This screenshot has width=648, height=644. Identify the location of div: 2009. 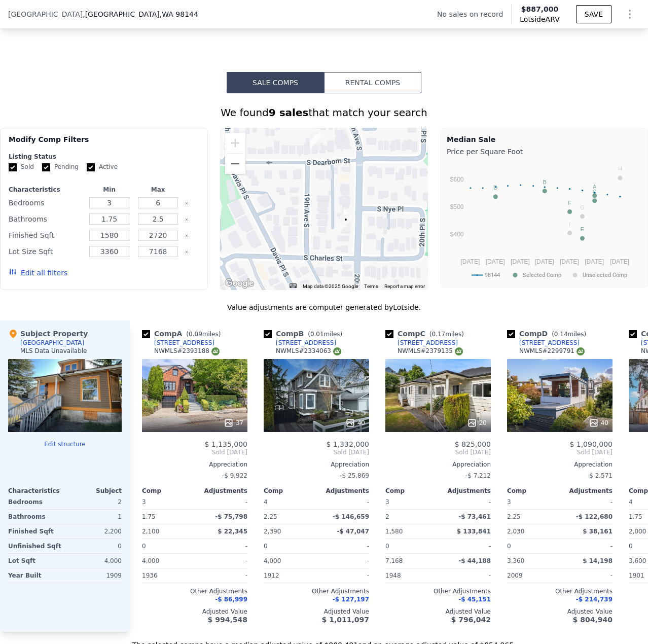
(532, 575).